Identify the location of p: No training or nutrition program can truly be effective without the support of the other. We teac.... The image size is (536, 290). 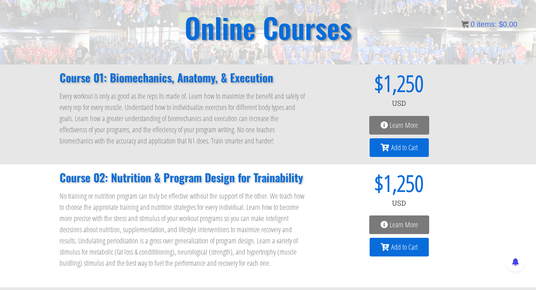
(183, 229).